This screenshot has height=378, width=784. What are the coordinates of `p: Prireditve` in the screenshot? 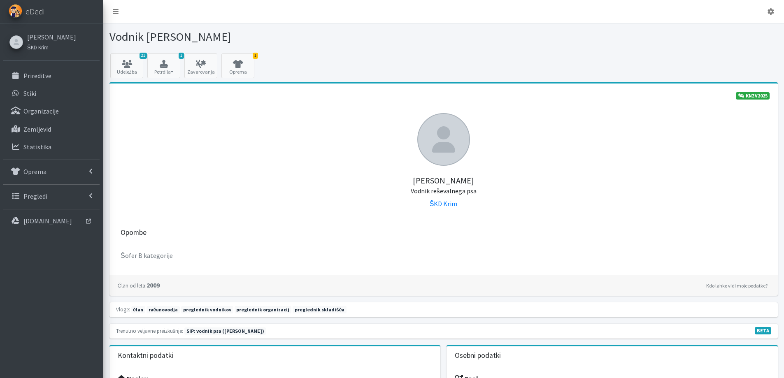 It's located at (37, 76).